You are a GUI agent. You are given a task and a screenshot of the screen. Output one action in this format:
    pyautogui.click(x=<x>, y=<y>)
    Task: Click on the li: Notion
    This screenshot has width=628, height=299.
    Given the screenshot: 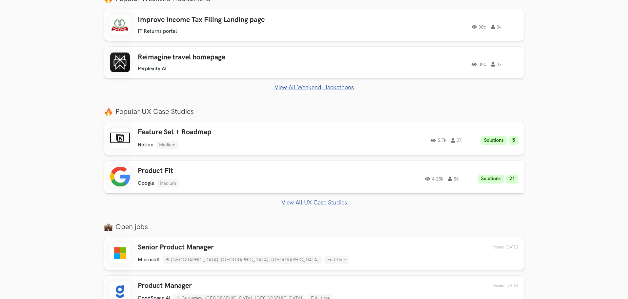 What is the action you would take?
    pyautogui.click(x=146, y=145)
    